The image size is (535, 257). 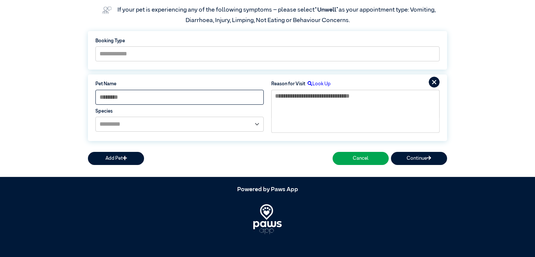 What do you see at coordinates (107, 10) in the screenshot?
I see `img: vet` at bounding box center [107, 10].